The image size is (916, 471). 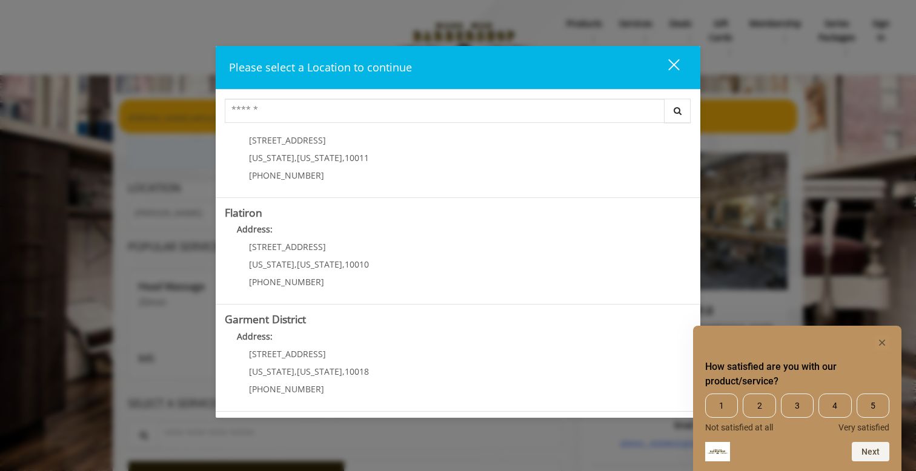 I want to click on span: 4, so click(x=835, y=406).